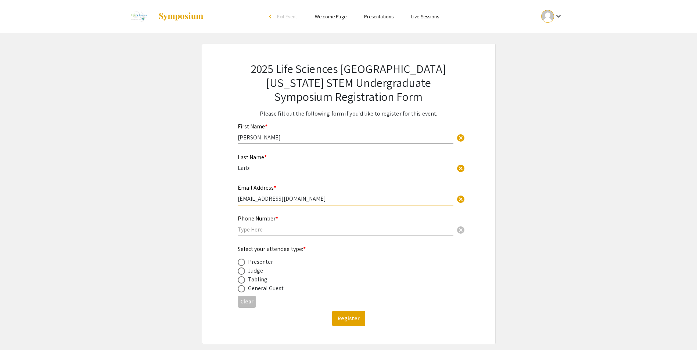  What do you see at coordinates (181, 17) in the screenshot?
I see `img: Symposium by ForagerOne` at bounding box center [181, 17].